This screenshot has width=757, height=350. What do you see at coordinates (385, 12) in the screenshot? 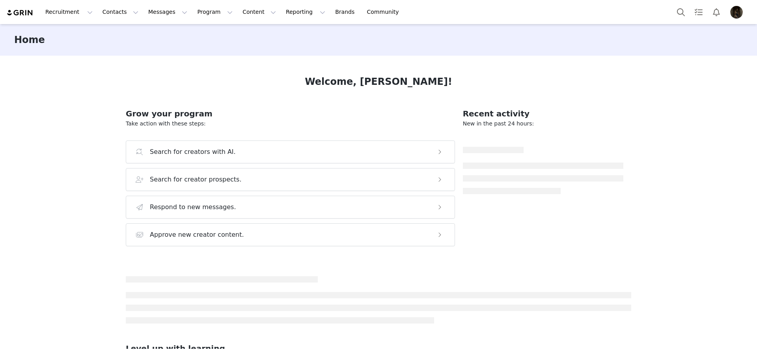
I see `a: Community` at bounding box center [385, 12].